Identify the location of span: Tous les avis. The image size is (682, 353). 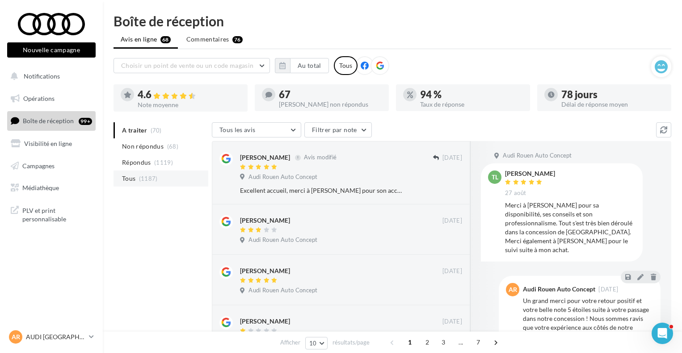
(237, 130).